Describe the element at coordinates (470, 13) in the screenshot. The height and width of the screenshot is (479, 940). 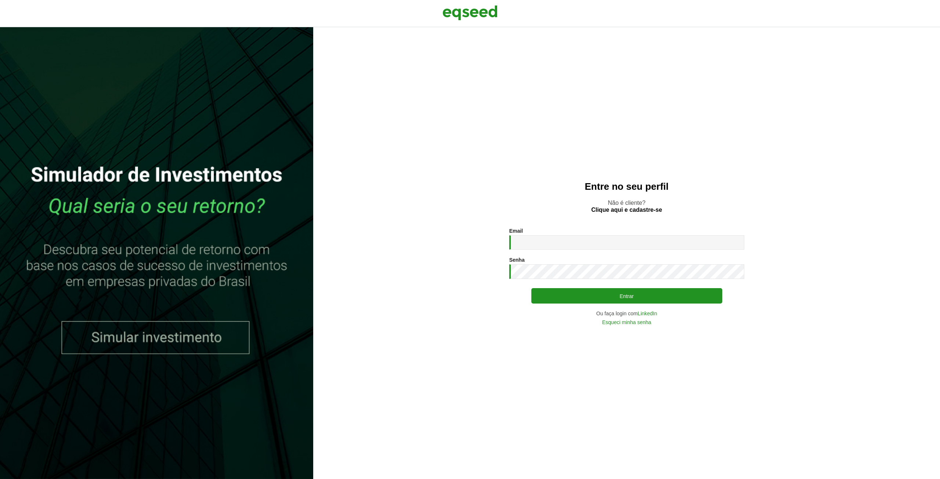
I see `img: EqSeed Logo` at that location.